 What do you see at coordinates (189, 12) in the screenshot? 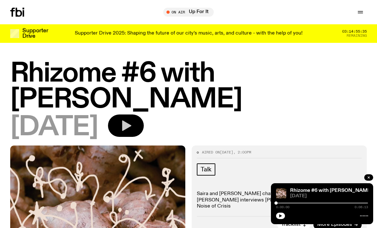
I see `button: On AirUp For It` at bounding box center [189, 12].